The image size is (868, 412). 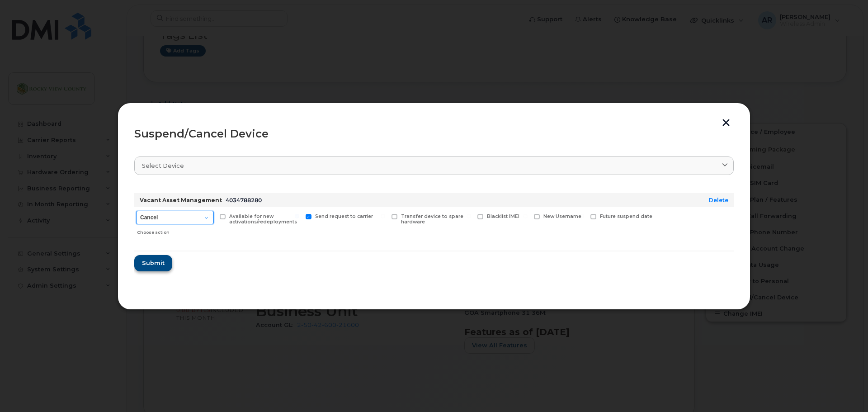 I want to click on div: Choose action, so click(x=175, y=231).